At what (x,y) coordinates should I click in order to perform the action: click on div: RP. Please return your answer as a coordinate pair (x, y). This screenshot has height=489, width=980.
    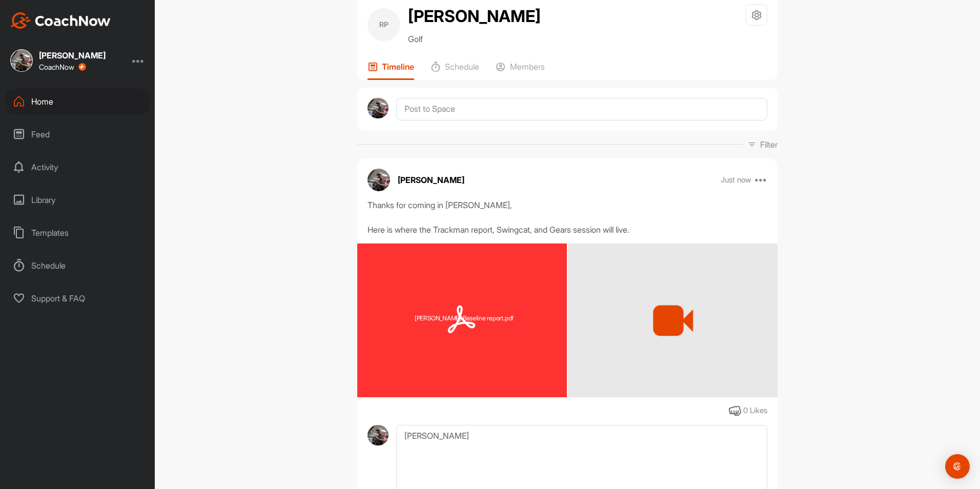
    Looking at the image, I should click on (384, 24).